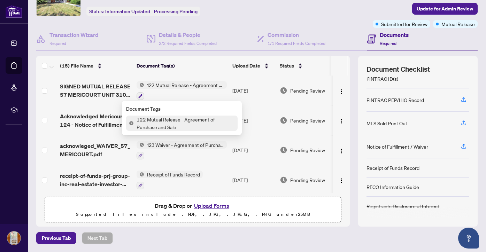 Image resolution: width=486 pixels, height=252 pixels. I want to click on h4: Transaction Wizard, so click(74, 35).